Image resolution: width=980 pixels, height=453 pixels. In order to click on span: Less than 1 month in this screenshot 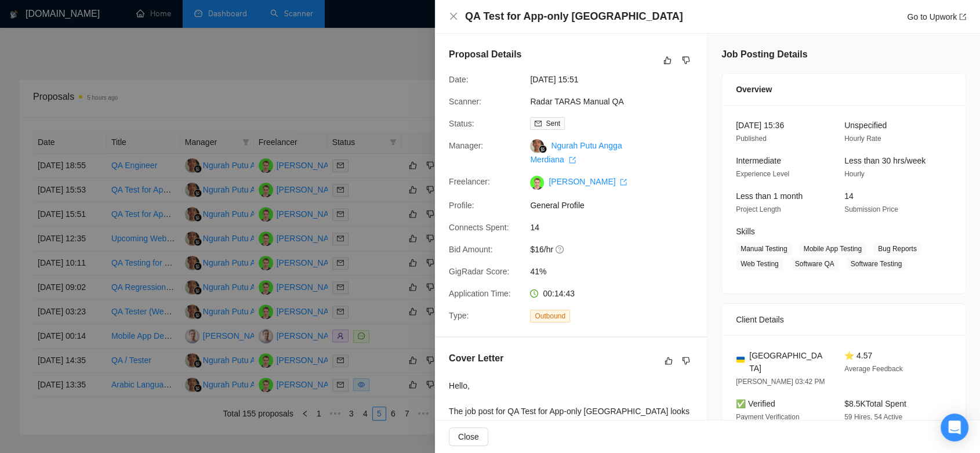, I will do `click(769, 196)`.